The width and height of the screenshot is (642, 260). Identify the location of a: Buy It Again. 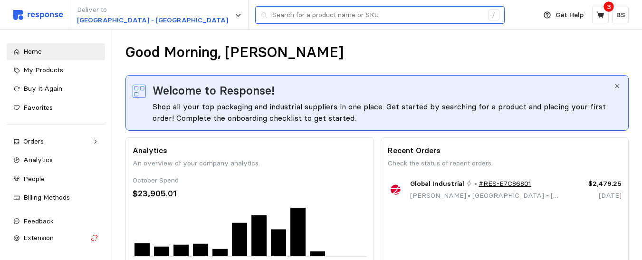
(56, 89).